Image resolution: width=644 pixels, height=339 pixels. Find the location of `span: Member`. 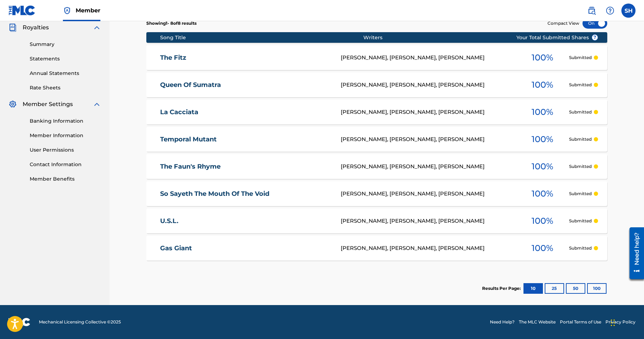

span: Member is located at coordinates (88, 10).